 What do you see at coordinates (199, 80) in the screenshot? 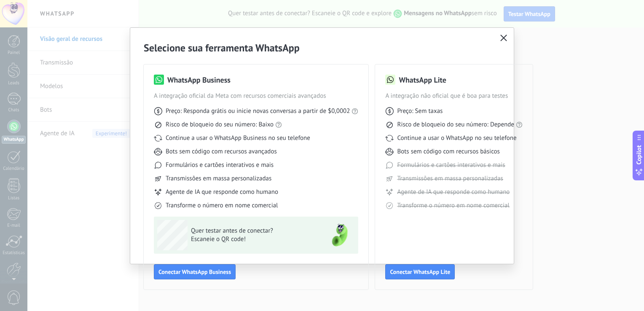
I see `h3: WhatsApp Business` at bounding box center [199, 80].